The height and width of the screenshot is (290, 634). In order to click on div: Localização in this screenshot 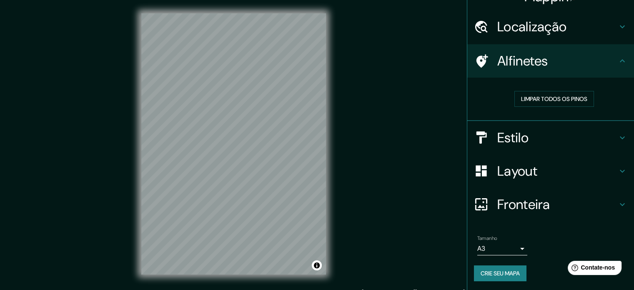, I will do `click(551, 27)`.